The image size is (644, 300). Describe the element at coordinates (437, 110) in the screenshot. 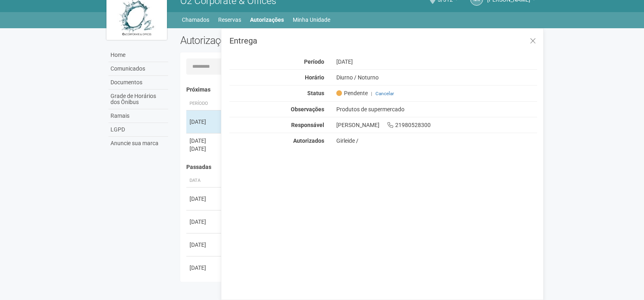

I see `div: Produtos de supermercado` at that location.